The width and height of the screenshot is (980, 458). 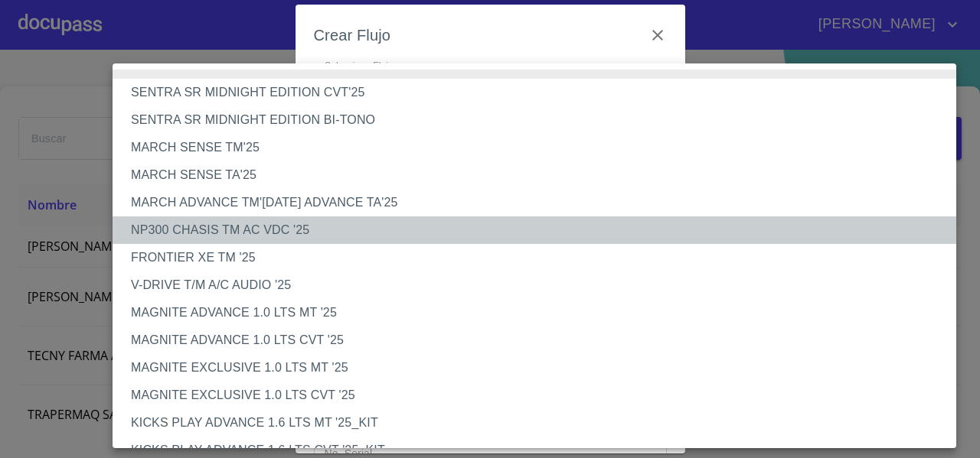 What do you see at coordinates (540, 341) in the screenshot?
I see `li: MAGNITE ADVANCE 1.0 LTS CVT '25` at bounding box center [540, 341].